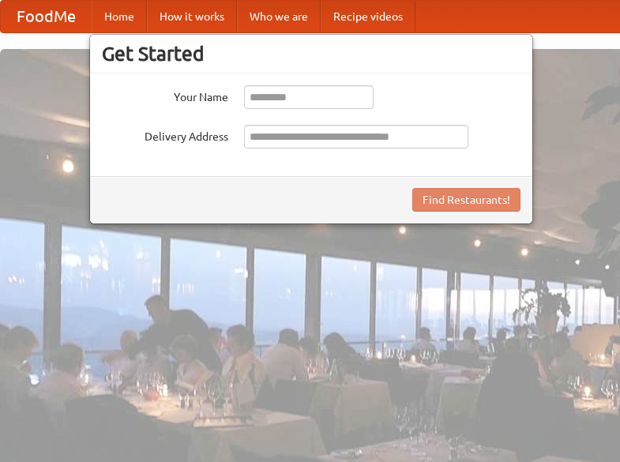 This screenshot has height=462, width=620. I want to click on h3: Get Started, so click(311, 54).